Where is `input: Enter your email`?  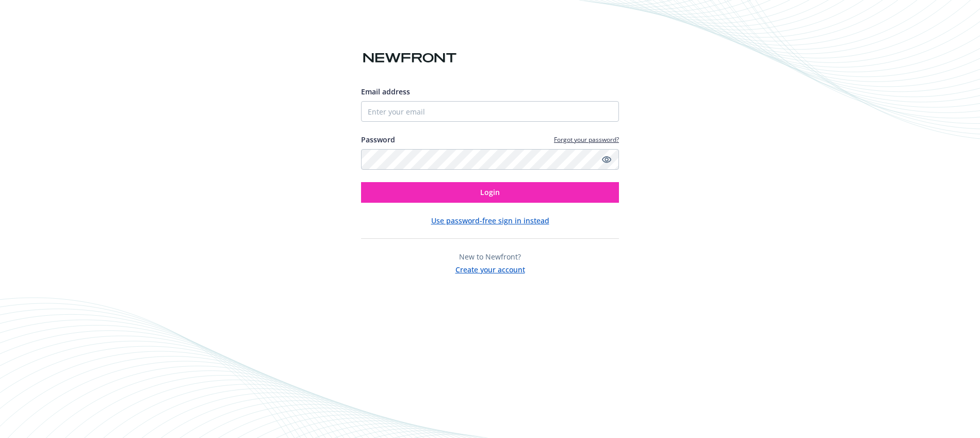 input: Enter your email is located at coordinates (490, 111).